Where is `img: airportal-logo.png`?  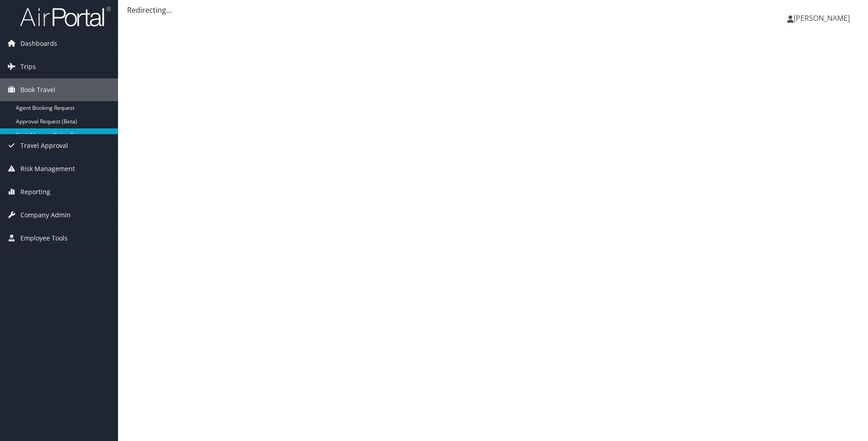
img: airportal-logo.png is located at coordinates (65, 16).